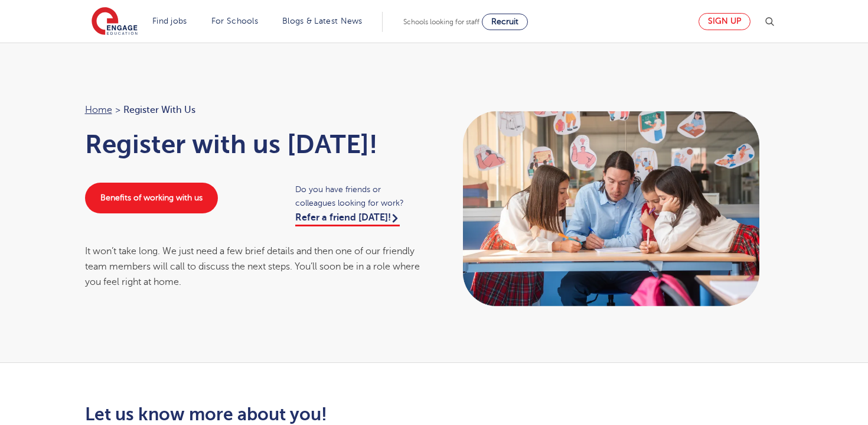 The width and height of the screenshot is (868, 425). What do you see at coordinates (358, 196) in the screenshot?
I see `span: Do you have friends or colleagues looking for work?` at bounding box center [358, 196].